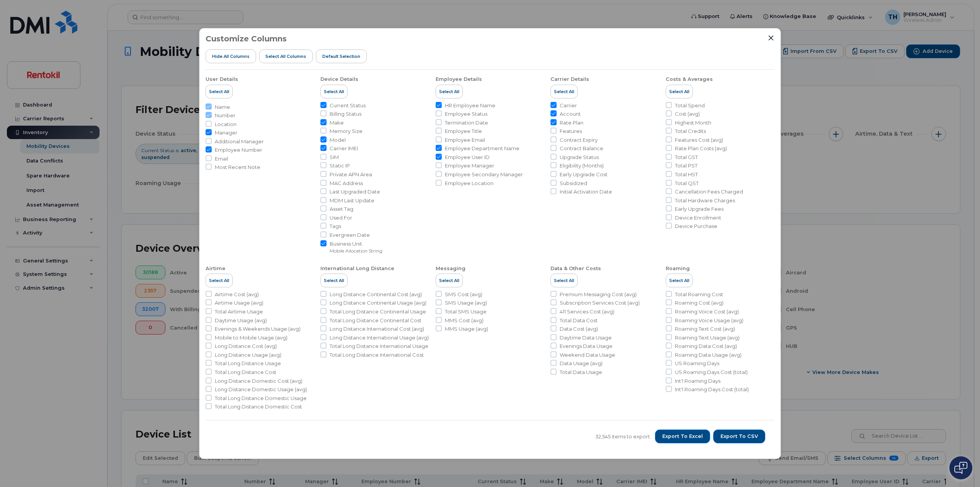 Image resolution: width=980 pixels, height=487 pixels. I want to click on span: Evenings Data Usage, so click(586, 346).